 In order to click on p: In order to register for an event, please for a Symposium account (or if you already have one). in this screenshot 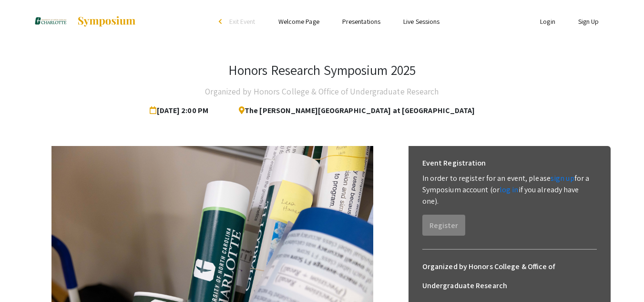, I will do `click(510, 190)`.